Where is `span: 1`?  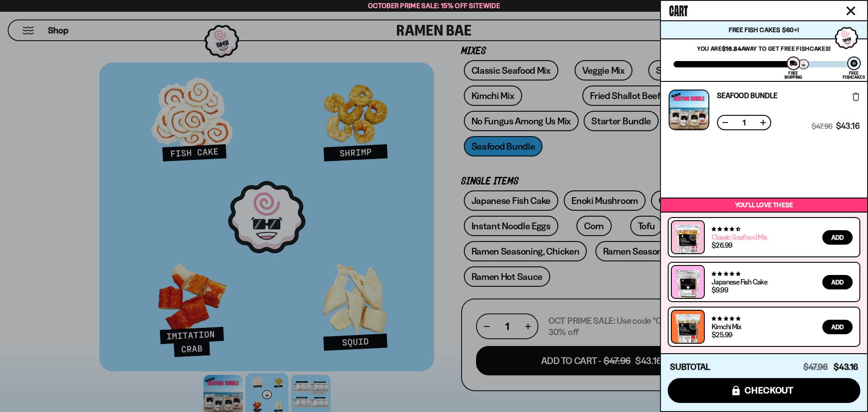 span: 1 is located at coordinates (744, 123).